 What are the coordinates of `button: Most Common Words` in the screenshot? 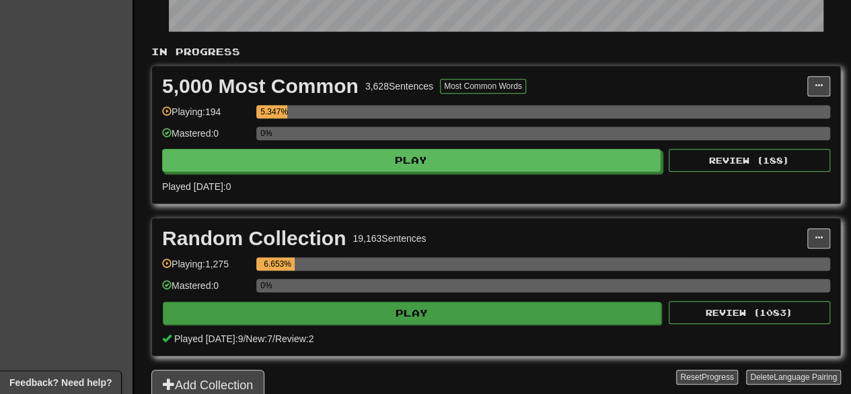 It's located at (483, 86).